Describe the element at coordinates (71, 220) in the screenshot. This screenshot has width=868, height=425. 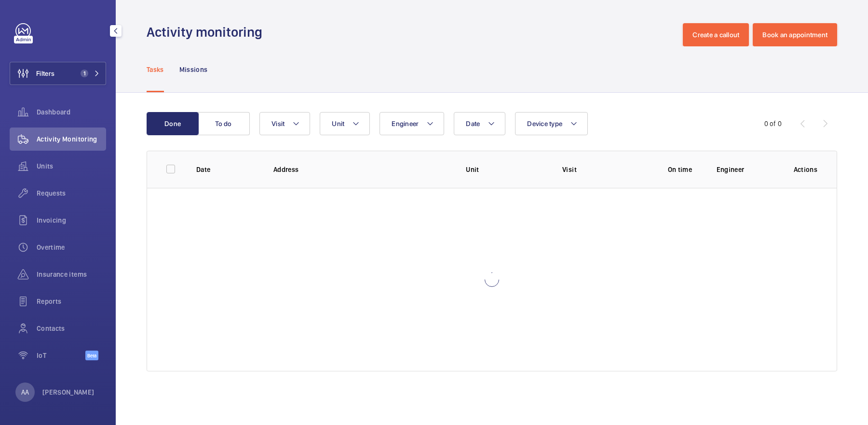
I see `span: Invoicing` at that location.